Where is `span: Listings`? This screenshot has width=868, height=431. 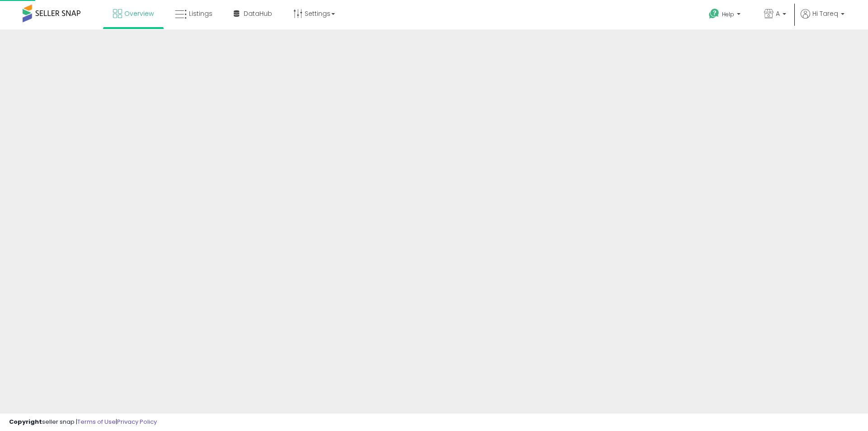
span: Listings is located at coordinates (200, 14).